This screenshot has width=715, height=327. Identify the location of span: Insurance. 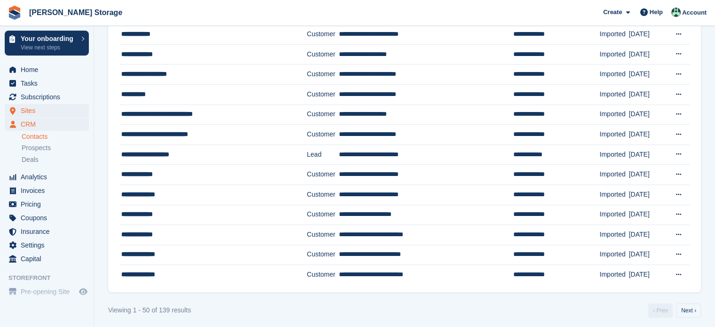
(49, 231).